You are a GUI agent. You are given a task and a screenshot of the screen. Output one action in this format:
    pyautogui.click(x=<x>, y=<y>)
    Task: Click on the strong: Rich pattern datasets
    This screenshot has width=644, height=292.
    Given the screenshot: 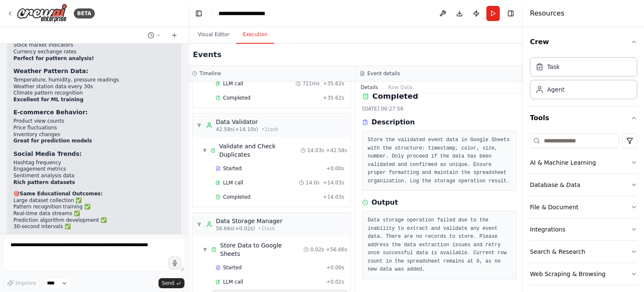 What is the action you would take?
    pyautogui.click(x=44, y=182)
    